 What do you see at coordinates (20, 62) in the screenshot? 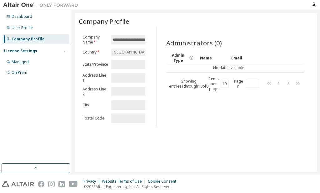
I see `div: Managed` at bounding box center [20, 62].